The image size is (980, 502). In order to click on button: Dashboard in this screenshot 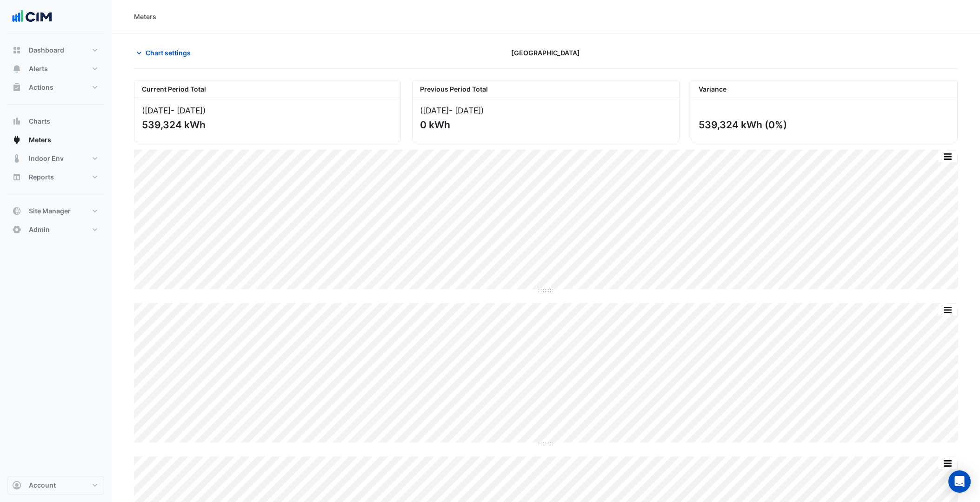, I will do `click(56, 50)`.